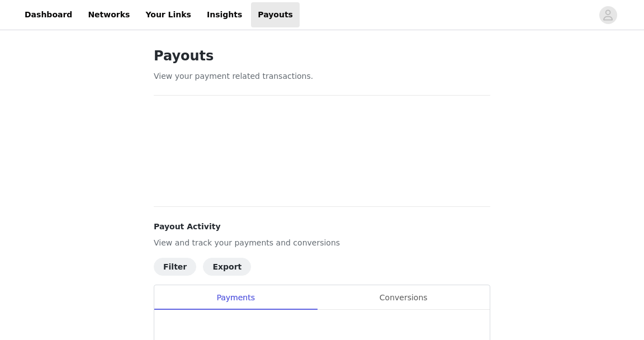  I want to click on a: Dashboard, so click(48, 14).